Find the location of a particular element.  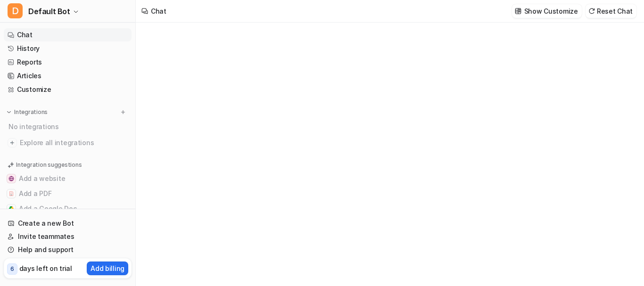

span: Default Bot is located at coordinates (49, 11).